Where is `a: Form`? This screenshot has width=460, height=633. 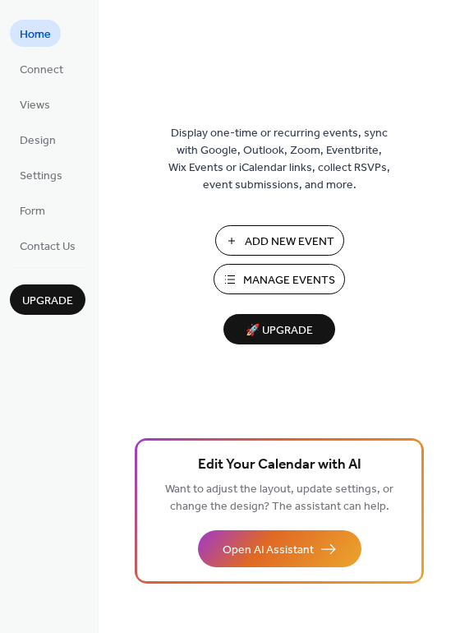
a: Form is located at coordinates (32, 210).